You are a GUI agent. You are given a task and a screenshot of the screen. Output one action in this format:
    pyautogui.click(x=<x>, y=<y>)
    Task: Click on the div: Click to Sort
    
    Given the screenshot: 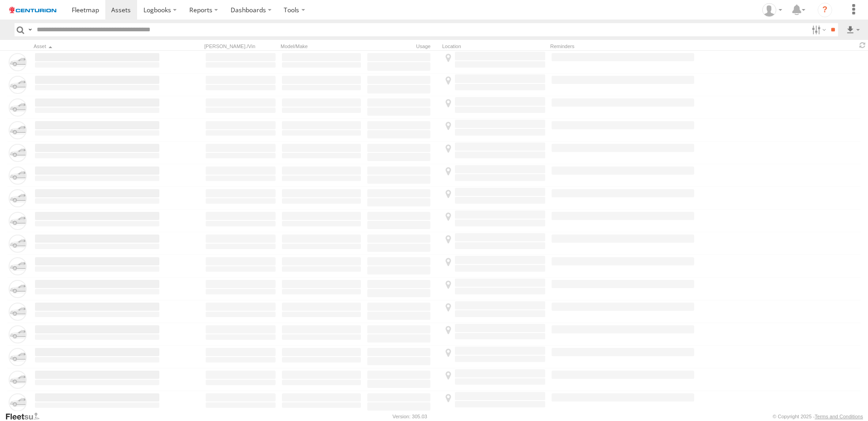 What is the action you would take?
    pyautogui.click(x=97, y=46)
    